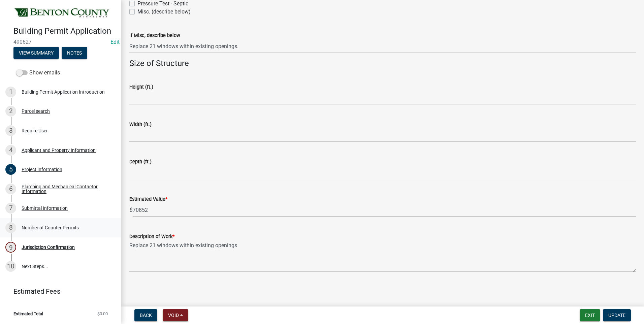 Image resolution: width=644 pixels, height=324 pixels. What do you see at coordinates (74, 53) in the screenshot?
I see `button: Notes` at bounding box center [74, 53].